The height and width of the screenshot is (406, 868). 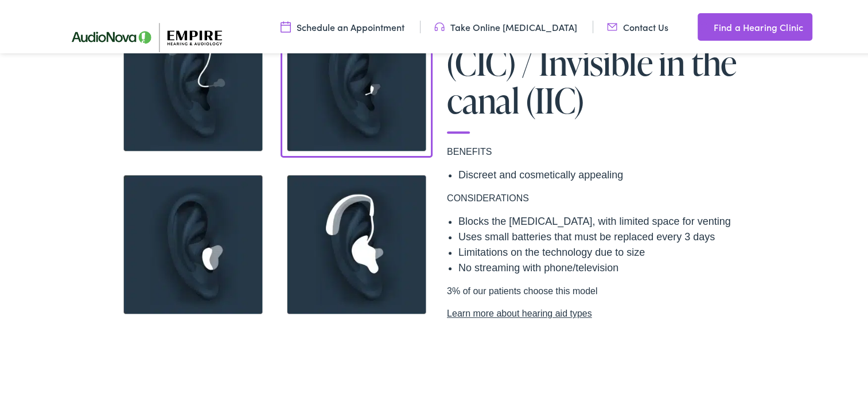 What do you see at coordinates (343, 26) in the screenshot?
I see `a: Schedule an Appointment` at bounding box center [343, 26].